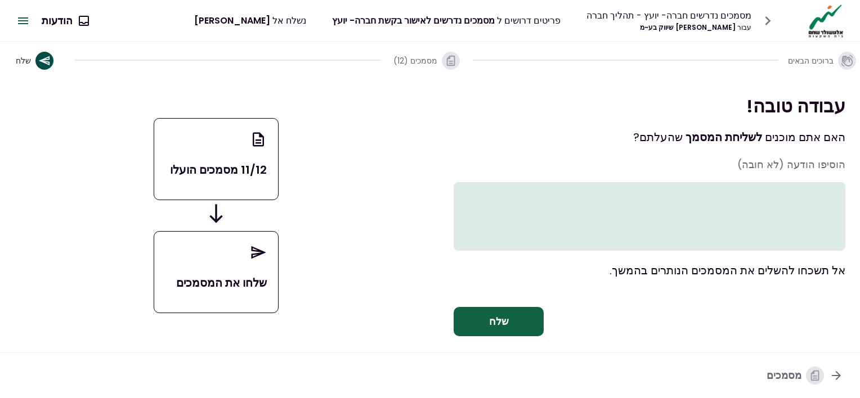 This screenshot has width=860, height=398. I want to click on div: מסמכים נדרשים חברה- יועץ - תהליך חברה, so click(668, 15).